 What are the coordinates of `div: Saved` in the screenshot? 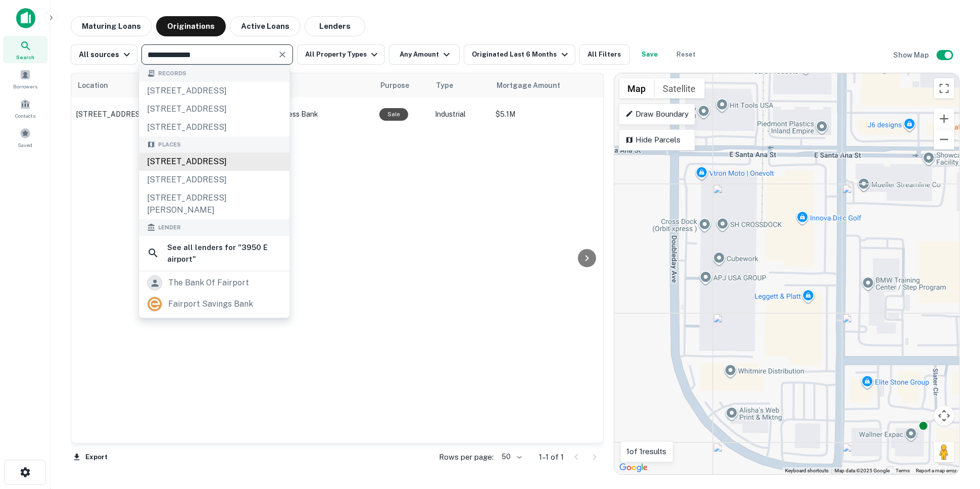 It's located at (25, 137).